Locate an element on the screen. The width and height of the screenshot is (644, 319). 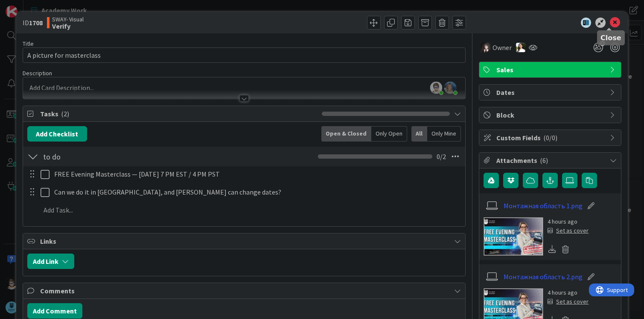
span: ( 6 ) is located at coordinates (544, 160).